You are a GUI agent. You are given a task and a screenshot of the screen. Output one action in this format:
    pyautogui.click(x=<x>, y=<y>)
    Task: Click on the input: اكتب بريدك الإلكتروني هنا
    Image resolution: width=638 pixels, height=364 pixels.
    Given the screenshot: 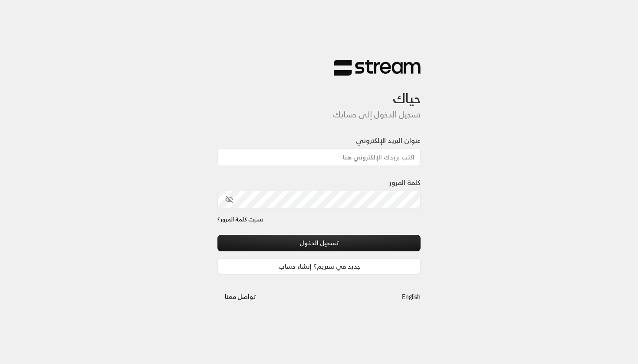 What is the action you would take?
    pyautogui.click(x=319, y=157)
    